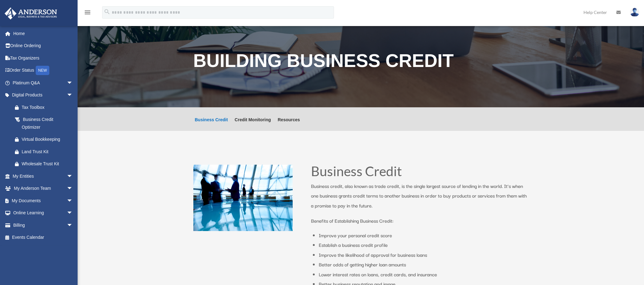  What do you see at coordinates (243, 198) in the screenshot?
I see `img: business people talking in office` at bounding box center [243, 198].